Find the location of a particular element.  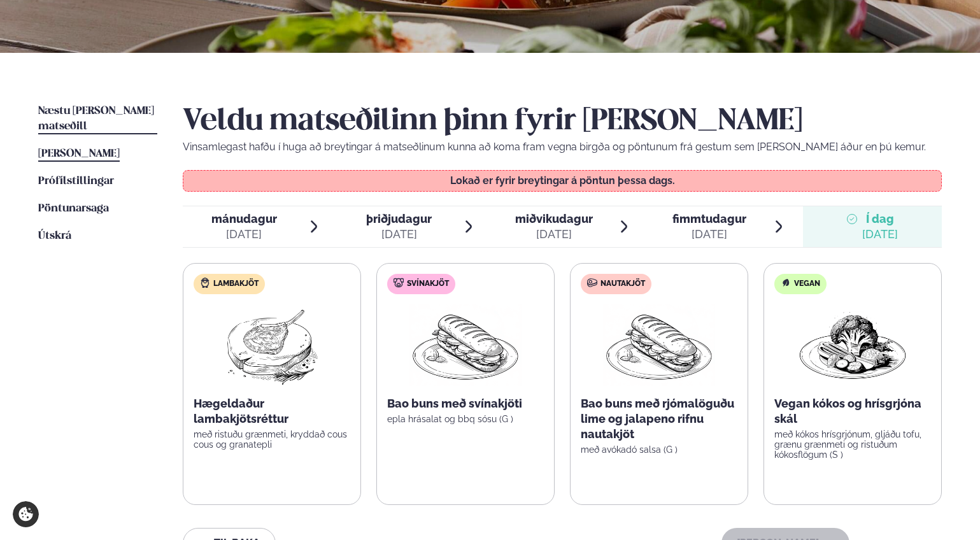

a: Prófílstillingar is located at coordinates (76, 182).